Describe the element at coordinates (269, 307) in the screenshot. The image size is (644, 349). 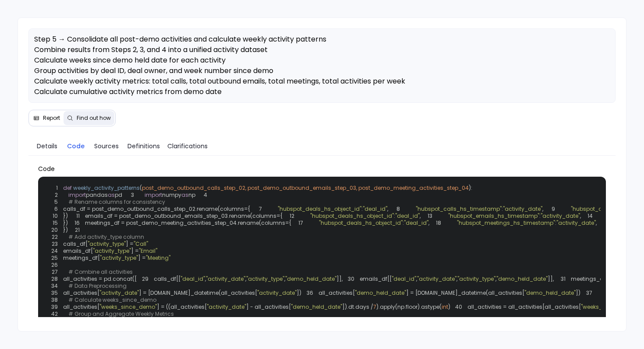
I see `span: ] - all_activities[` at that location.